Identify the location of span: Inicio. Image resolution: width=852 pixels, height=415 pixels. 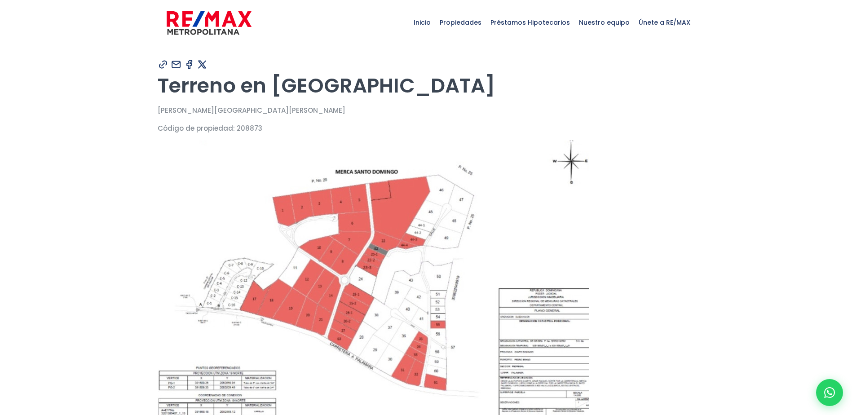
(422, 22).